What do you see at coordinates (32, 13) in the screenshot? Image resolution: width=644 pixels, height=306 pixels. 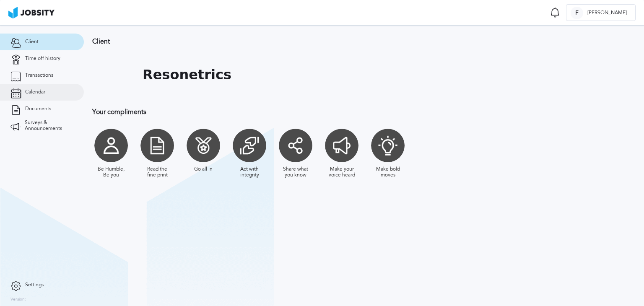 I see `img: ab4bad089aa723f57921c736e9817d99.png` at bounding box center [32, 13].